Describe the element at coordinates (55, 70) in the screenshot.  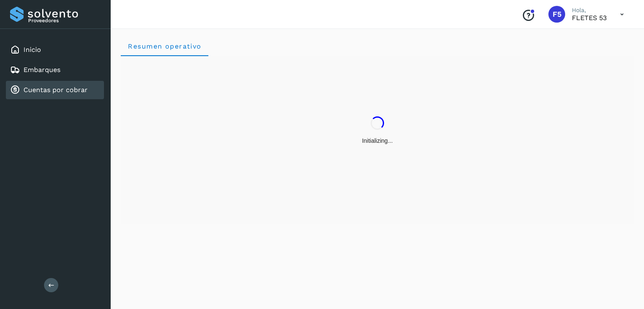
I see `div: Embarques` at that location.